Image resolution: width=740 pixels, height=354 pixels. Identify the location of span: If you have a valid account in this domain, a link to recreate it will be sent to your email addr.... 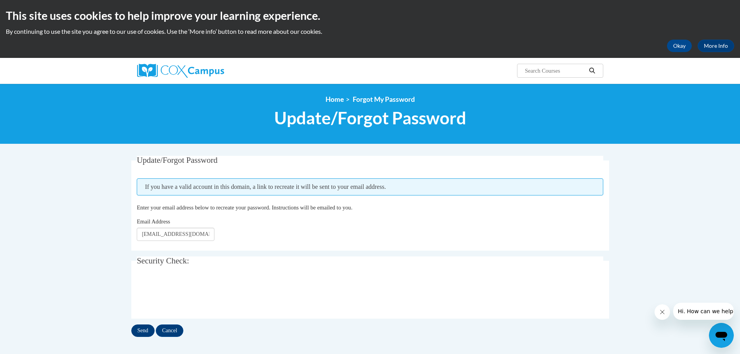
(370, 187).